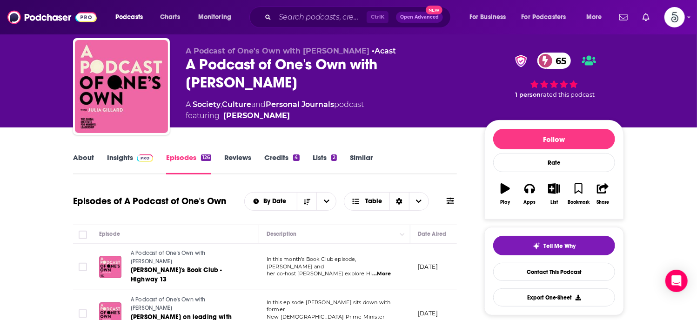 The image size is (697, 320). I want to click on button: Column Actions, so click(402, 234).